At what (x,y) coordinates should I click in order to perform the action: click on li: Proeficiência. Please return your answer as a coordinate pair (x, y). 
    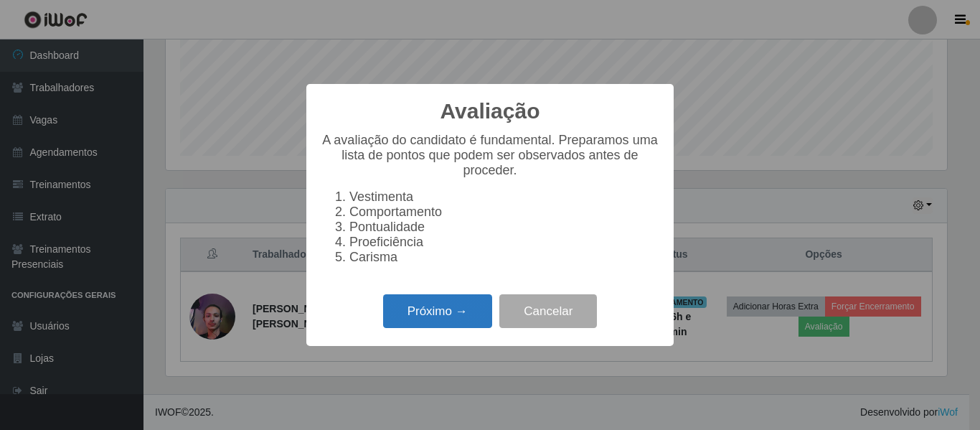
    Looking at the image, I should click on (504, 242).